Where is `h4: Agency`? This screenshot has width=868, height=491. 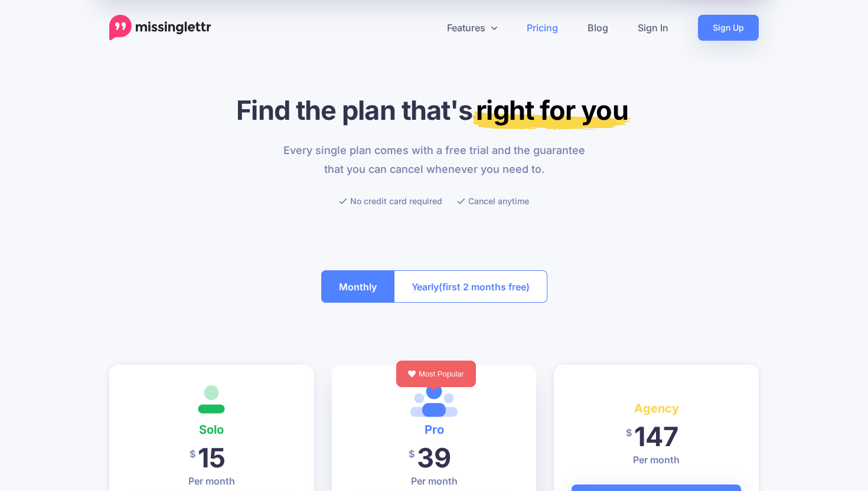 h4: Agency is located at coordinates (656, 408).